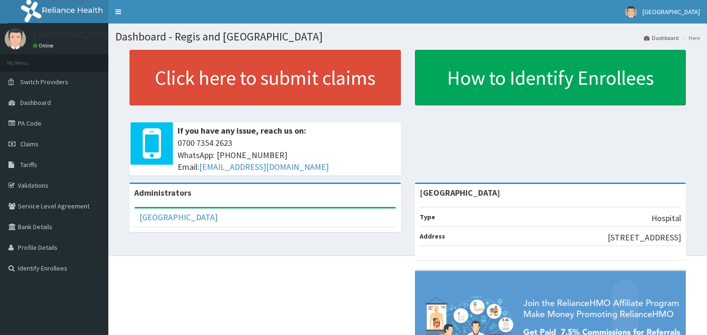 This screenshot has height=335, width=707. Describe the element at coordinates (44, 46) in the screenshot. I see `a: Online` at that location.